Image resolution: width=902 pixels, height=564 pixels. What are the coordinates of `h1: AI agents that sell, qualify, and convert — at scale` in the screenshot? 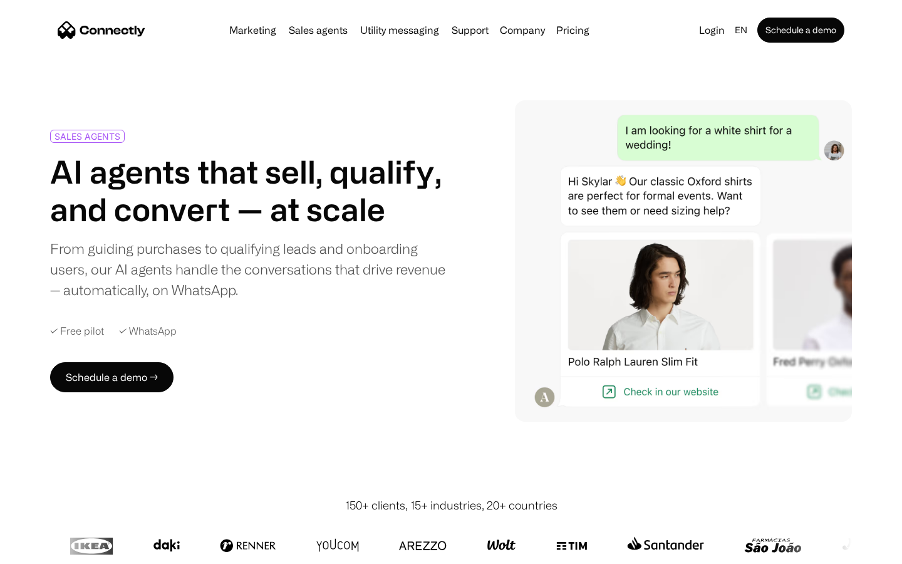 It's located at (248, 190).